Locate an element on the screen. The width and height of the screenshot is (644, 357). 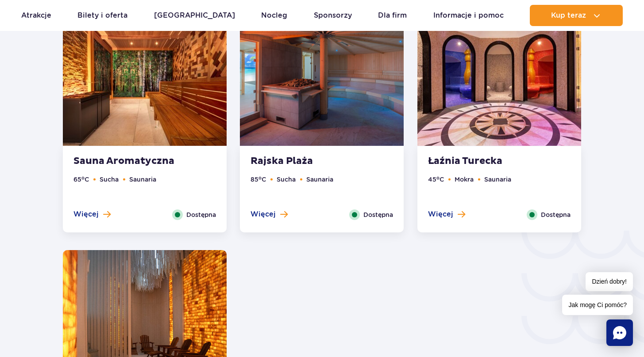
img: Maledive Sauna is located at coordinates (322, 77).